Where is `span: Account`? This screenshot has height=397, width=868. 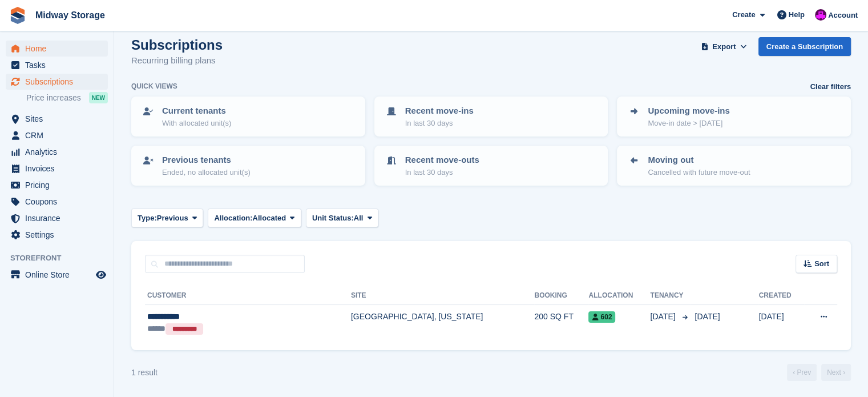 span: Account is located at coordinates (843, 15).